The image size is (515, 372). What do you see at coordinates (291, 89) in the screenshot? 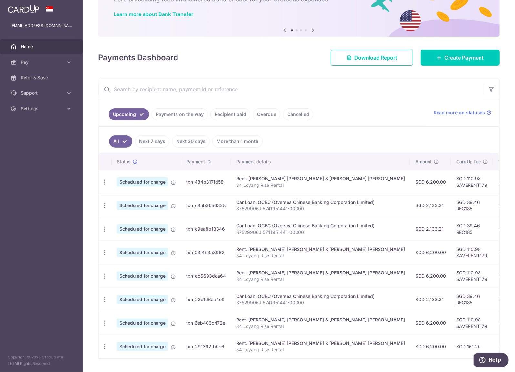
I see `input: Search by recipient name, payment id or reference` at bounding box center [291, 89].